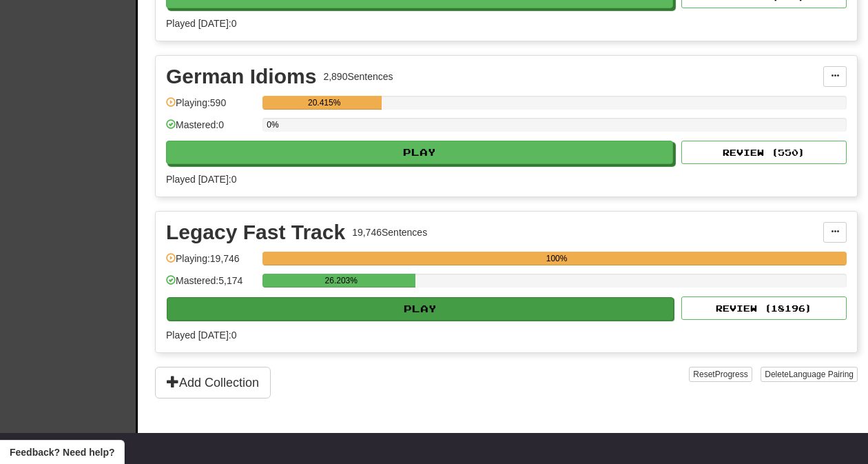 The width and height of the screenshot is (868, 464). What do you see at coordinates (241, 76) in the screenshot?
I see `div: German Idioms` at bounding box center [241, 76].